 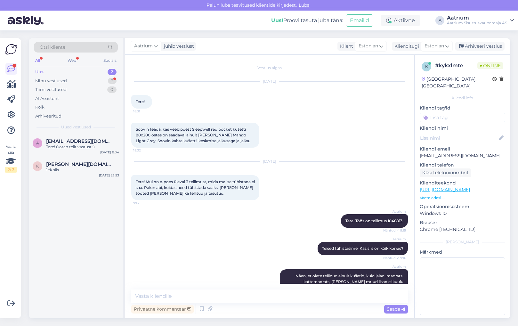 I want to click on div: Arhiveeritud, so click(x=48, y=116).